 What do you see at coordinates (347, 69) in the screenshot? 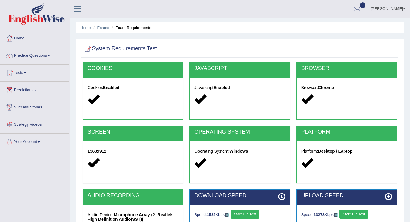
I see `h2: BROWSER` at bounding box center [347, 69].